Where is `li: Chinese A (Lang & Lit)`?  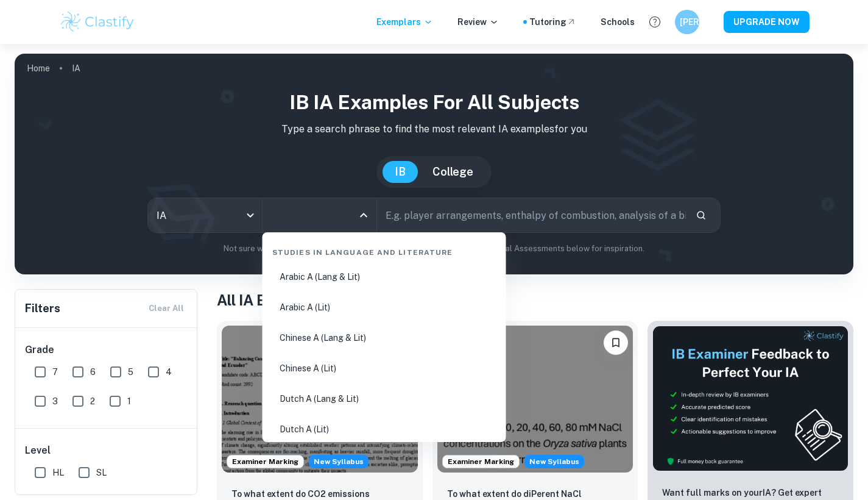 li: Chinese A (Lang & Lit) is located at coordinates (384, 338).